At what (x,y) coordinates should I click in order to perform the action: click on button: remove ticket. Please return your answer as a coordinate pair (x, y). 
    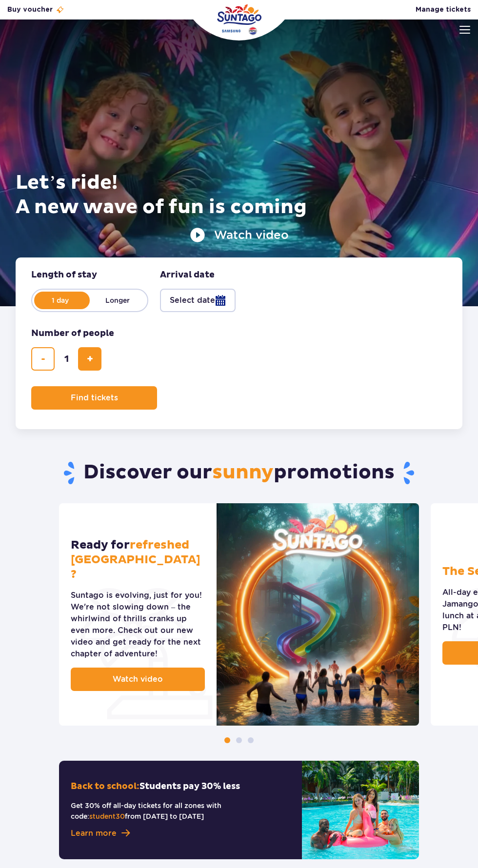
    Looking at the image, I should click on (43, 359).